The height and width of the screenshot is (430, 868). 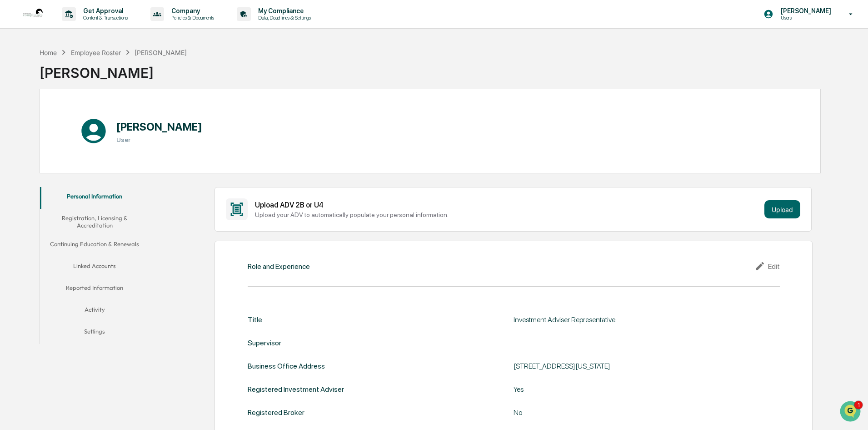 What do you see at coordinates (11, 11) in the screenshot?
I see `button: Open customer support` at bounding box center [11, 11].